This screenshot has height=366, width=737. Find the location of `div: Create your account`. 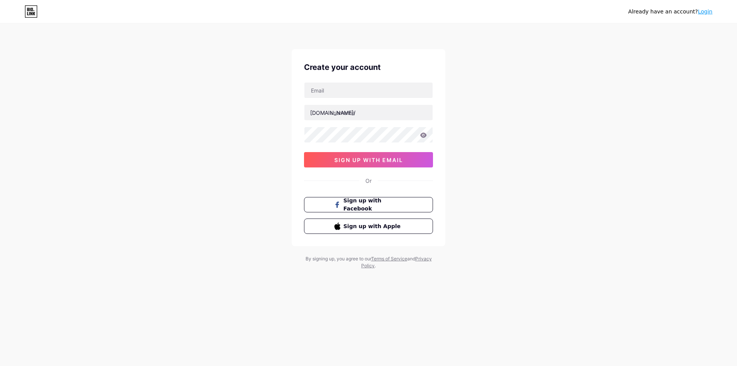

div: Create your account is located at coordinates (369, 67).